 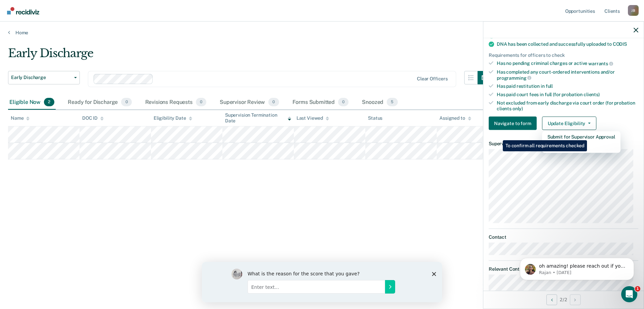 I want to click on span: programming, so click(x=514, y=78).